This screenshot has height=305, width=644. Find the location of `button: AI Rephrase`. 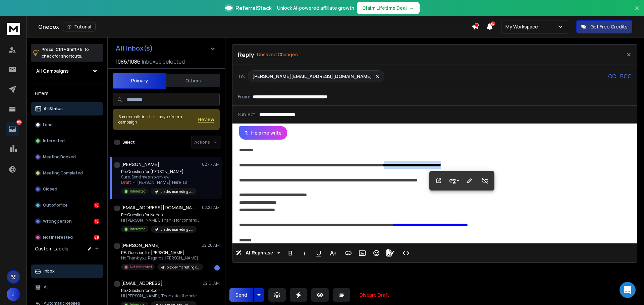

button: AI Rephrase is located at coordinates (258, 253).